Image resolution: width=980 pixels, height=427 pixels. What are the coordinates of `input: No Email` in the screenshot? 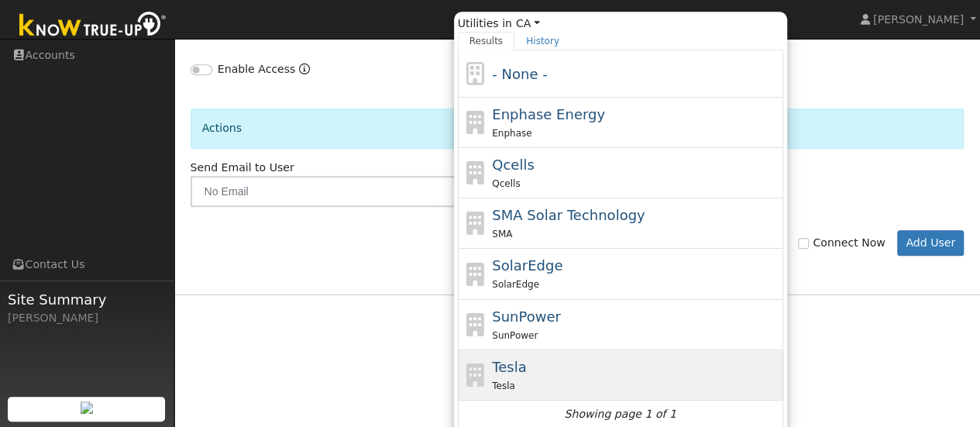 It's located at (380, 191).